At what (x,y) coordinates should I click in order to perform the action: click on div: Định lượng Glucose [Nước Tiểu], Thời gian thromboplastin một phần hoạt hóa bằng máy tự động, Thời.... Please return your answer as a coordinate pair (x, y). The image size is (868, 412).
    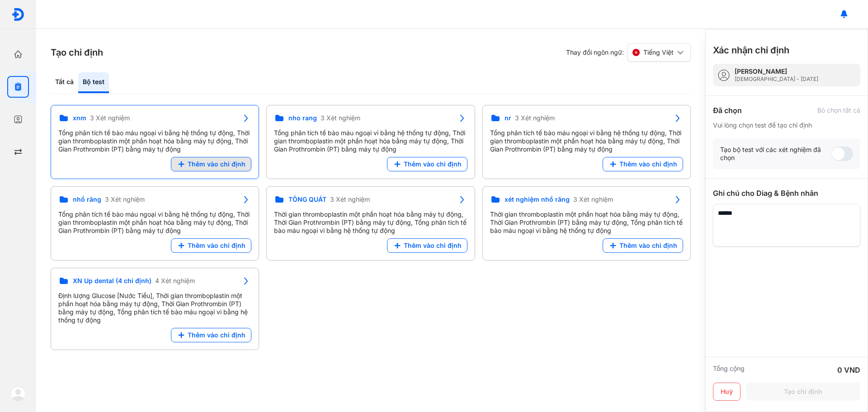
    Looking at the image, I should click on (155, 308).